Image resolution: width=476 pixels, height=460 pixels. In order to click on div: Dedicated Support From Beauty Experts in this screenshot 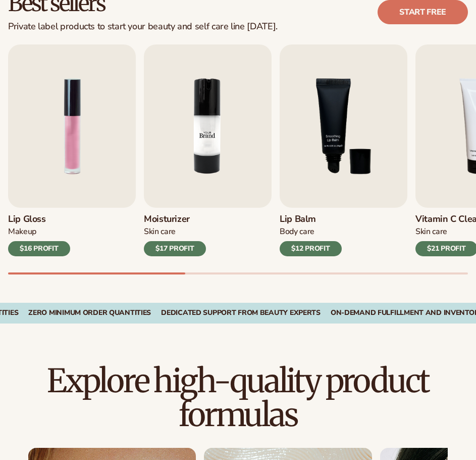, I will do `click(241, 313)`.